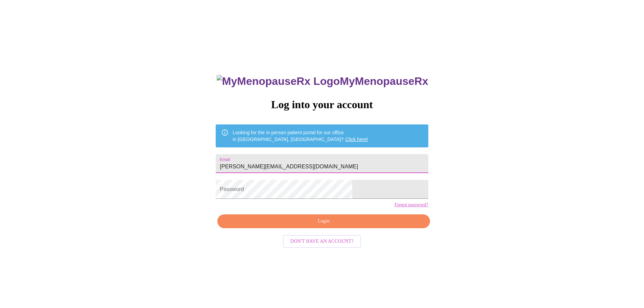 This screenshot has height=308, width=644. I want to click on button: Login, so click(324, 221).